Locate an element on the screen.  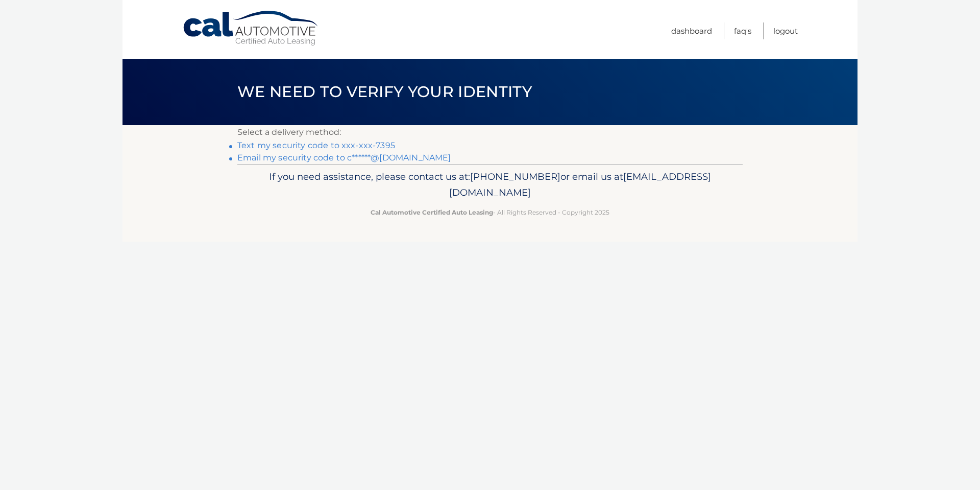
a: FAQ's is located at coordinates (742, 30).